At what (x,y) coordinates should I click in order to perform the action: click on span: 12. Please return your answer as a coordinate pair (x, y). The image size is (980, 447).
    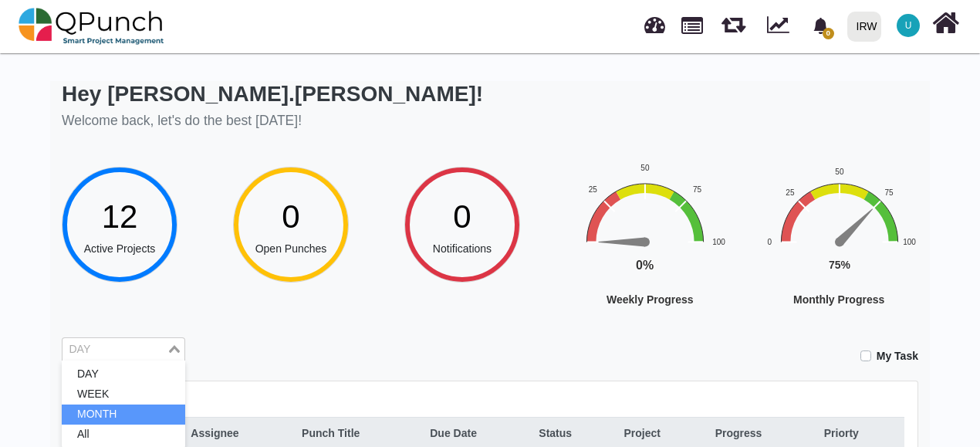
    Looking at the image, I should click on (119, 216).